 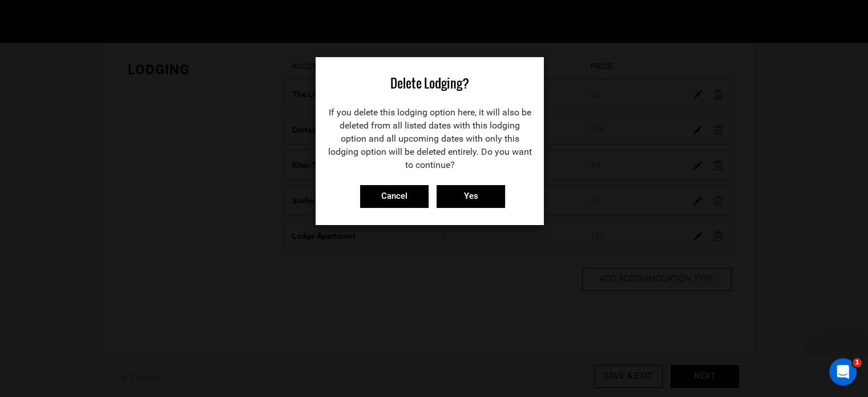 What do you see at coordinates (471, 196) in the screenshot?
I see `input: Yes` at bounding box center [471, 196].